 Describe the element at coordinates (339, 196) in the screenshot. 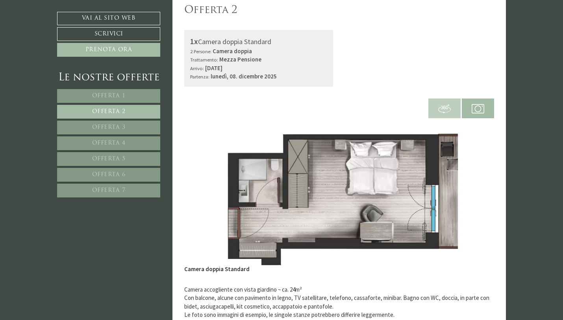

I see `img: image` at that location.